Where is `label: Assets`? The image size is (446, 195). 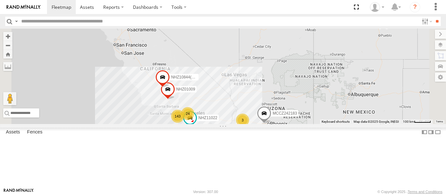
label: Assets is located at coordinates (13, 132).